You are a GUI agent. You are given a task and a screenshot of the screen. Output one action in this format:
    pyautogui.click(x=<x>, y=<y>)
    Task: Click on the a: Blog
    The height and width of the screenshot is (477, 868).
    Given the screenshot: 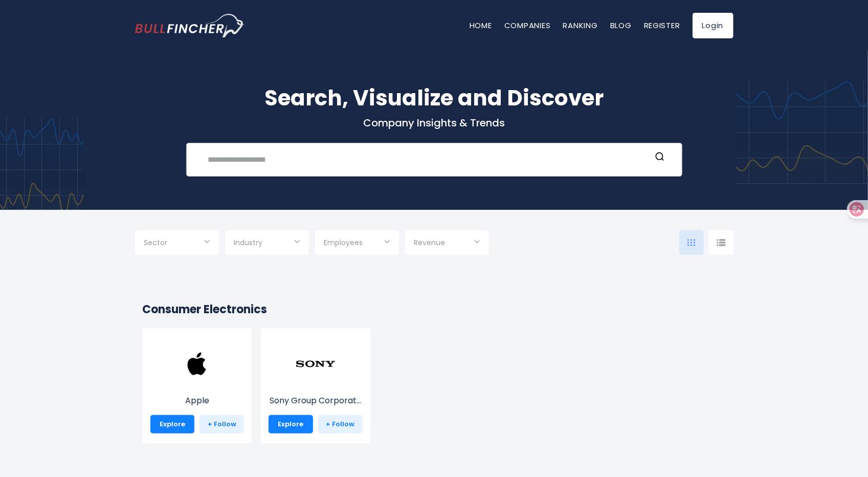 What is the action you would take?
    pyautogui.click(x=621, y=25)
    